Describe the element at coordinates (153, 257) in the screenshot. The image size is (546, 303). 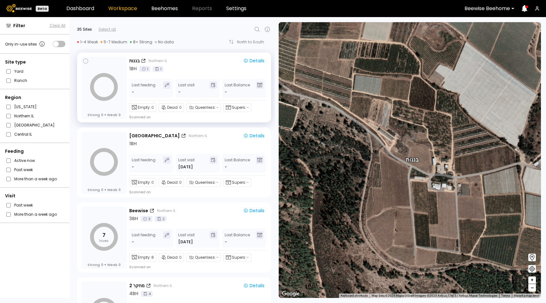
I see `span: 8` at that location.